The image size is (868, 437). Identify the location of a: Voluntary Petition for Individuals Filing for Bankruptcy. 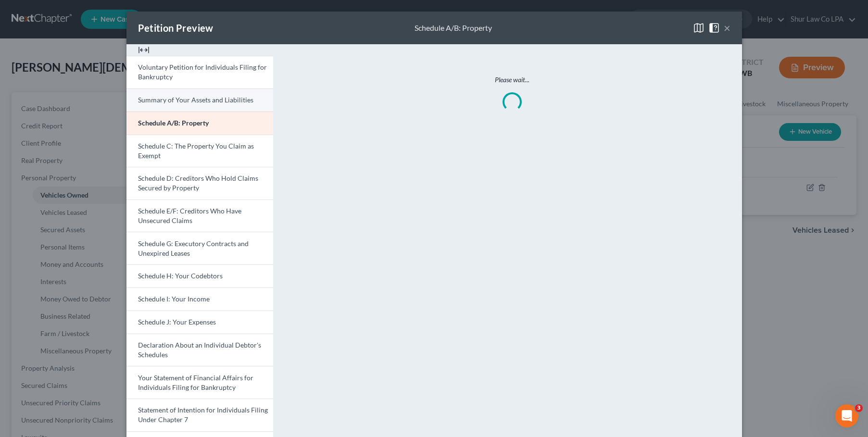
(199, 72).